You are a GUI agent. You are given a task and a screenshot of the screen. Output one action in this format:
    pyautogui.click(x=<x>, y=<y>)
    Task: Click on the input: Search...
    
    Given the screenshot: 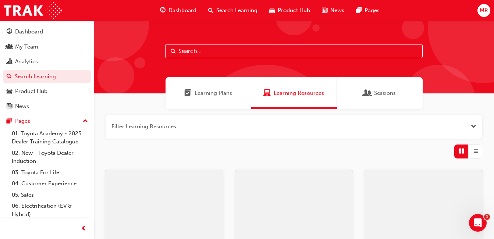 What is the action you would take?
    pyautogui.click(x=294, y=51)
    